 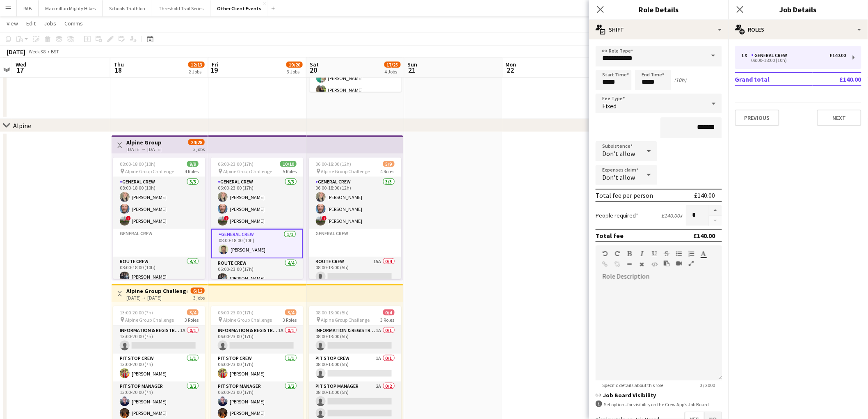 What do you see at coordinates (757, 118) in the screenshot?
I see `button: Previous` at bounding box center [757, 118].